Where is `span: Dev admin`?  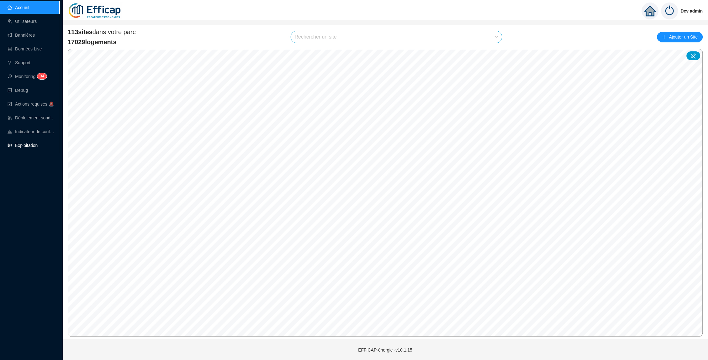 span: Dev admin is located at coordinates (691, 11).